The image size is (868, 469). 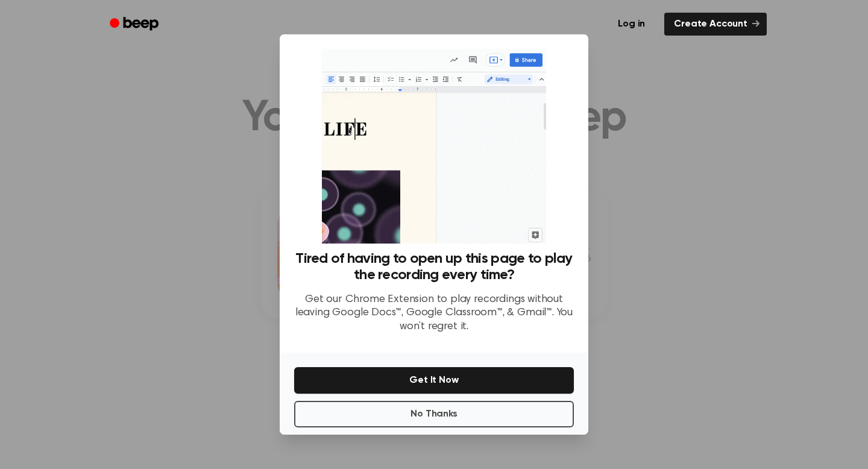 What do you see at coordinates (434, 414) in the screenshot?
I see `button: No Thanks` at bounding box center [434, 414].